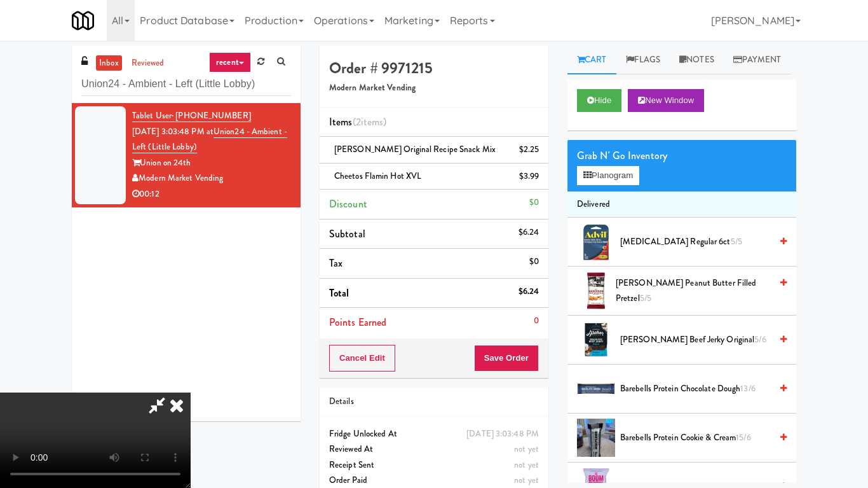 Image resolution: width=868 pixels, height=488 pixels. Describe the element at coordinates (529, 149) in the screenshot. I see `div: $2.25` at that location.